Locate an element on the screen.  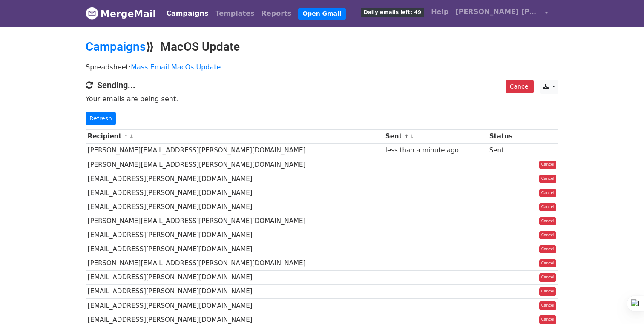
img: MergeMail logo is located at coordinates (92, 13).